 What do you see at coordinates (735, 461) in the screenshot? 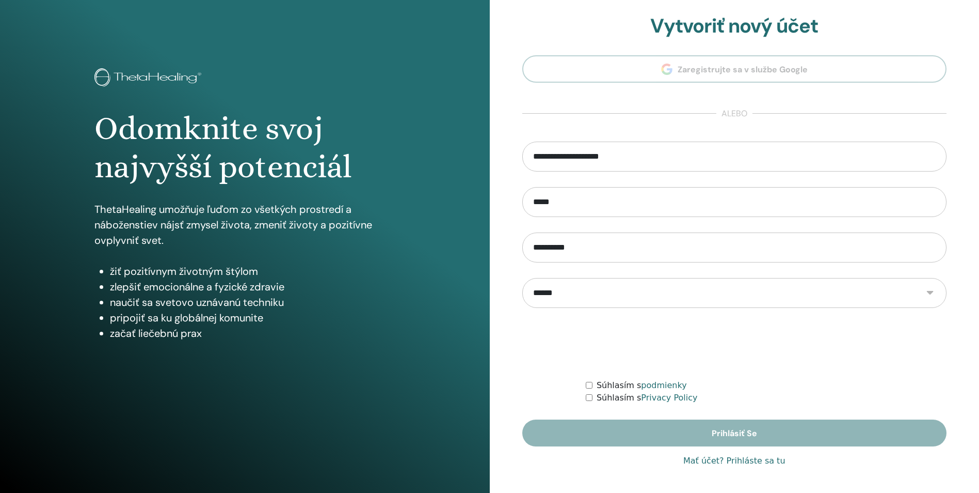
I see `a: Mať účet? Prihláste sa tu` at bounding box center [735, 461].